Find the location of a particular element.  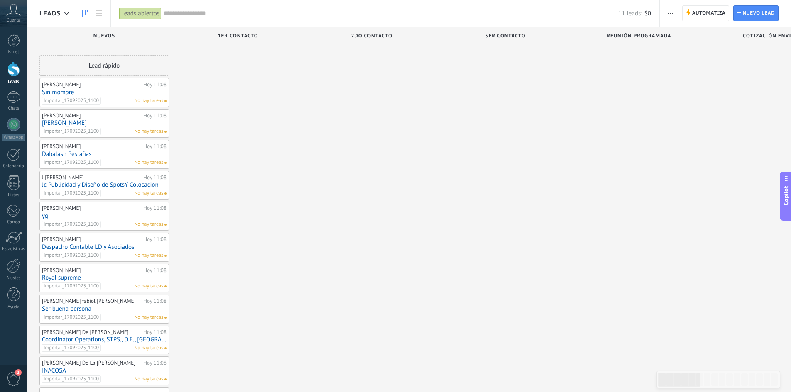

button: Más is located at coordinates (671, 13).